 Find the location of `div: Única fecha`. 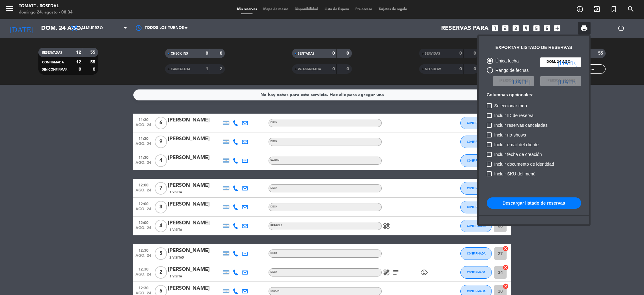

div: Única fecha is located at coordinates (506, 61).